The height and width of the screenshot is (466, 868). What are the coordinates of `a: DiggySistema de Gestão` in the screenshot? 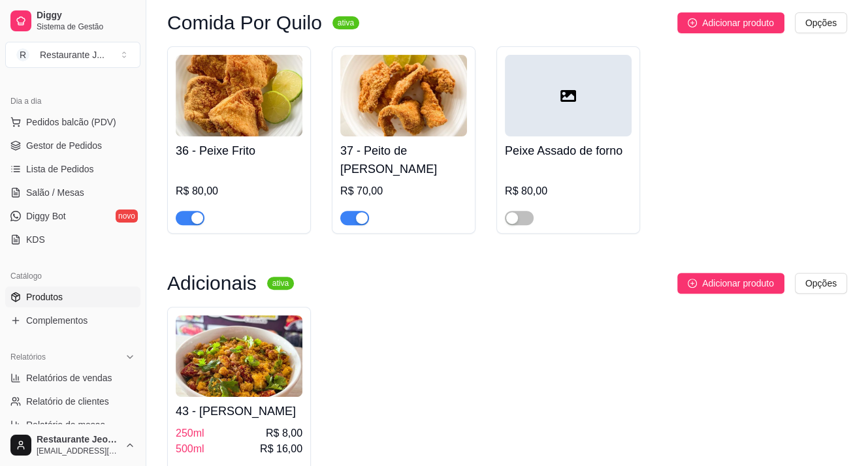 It's located at (73, 21).